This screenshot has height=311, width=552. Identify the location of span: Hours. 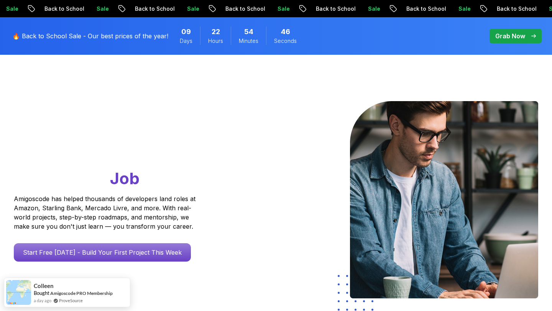
(215, 41).